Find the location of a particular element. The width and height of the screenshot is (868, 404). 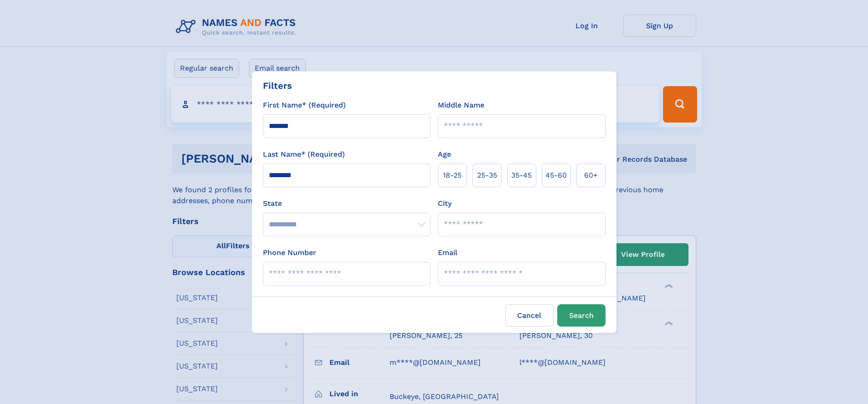

label: Email is located at coordinates (447, 252).